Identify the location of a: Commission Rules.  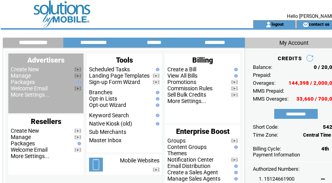
(190, 88).